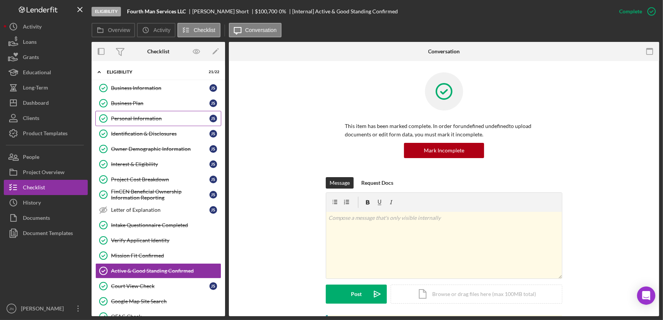  I want to click on button: Loans, so click(46, 42).